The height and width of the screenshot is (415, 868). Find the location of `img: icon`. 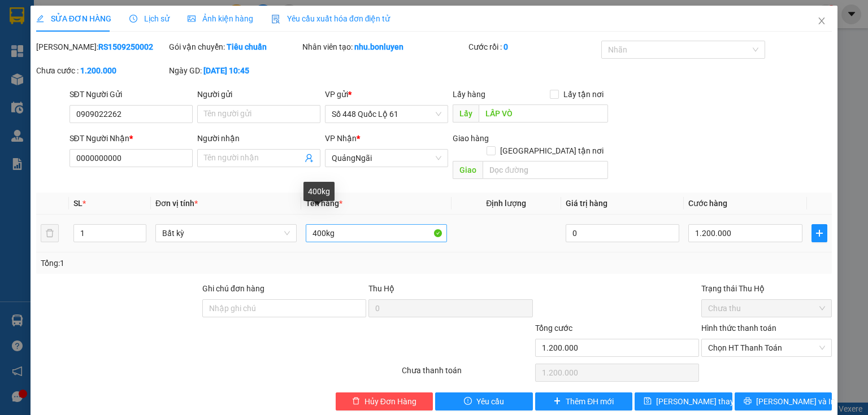

img: icon is located at coordinates (276, 20).